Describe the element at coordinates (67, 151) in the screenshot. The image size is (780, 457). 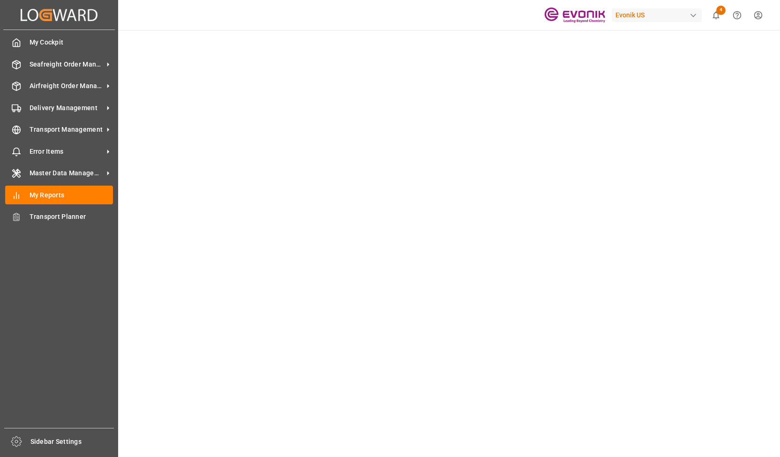
I see `span: Error Items` at that location.